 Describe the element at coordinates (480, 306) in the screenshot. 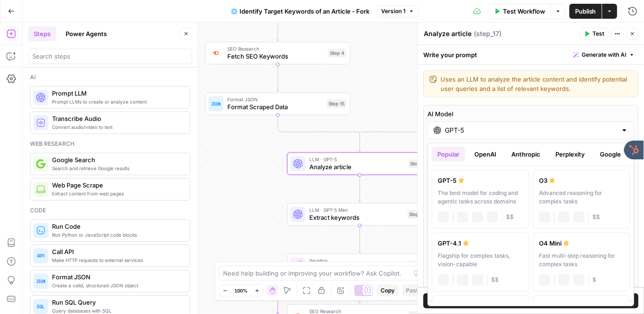

I see `div: Claude Opus 4.1` at that location.